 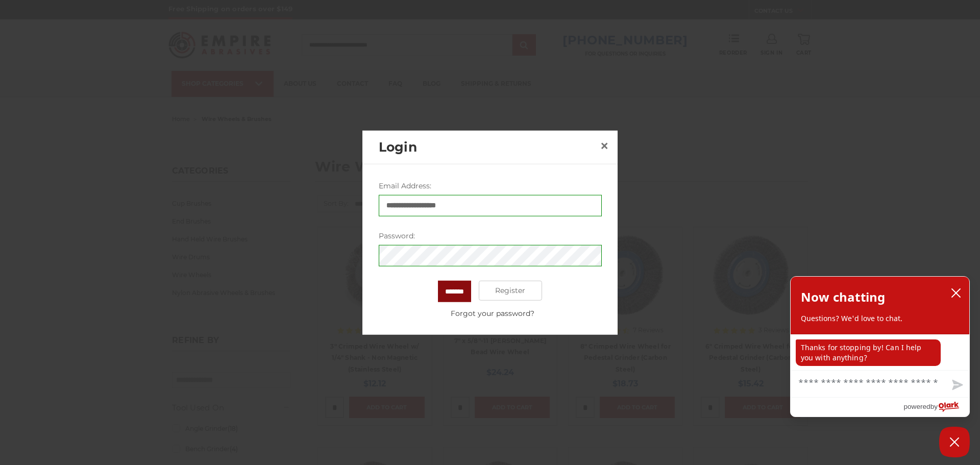 I want to click on a: Register, so click(x=510, y=291).